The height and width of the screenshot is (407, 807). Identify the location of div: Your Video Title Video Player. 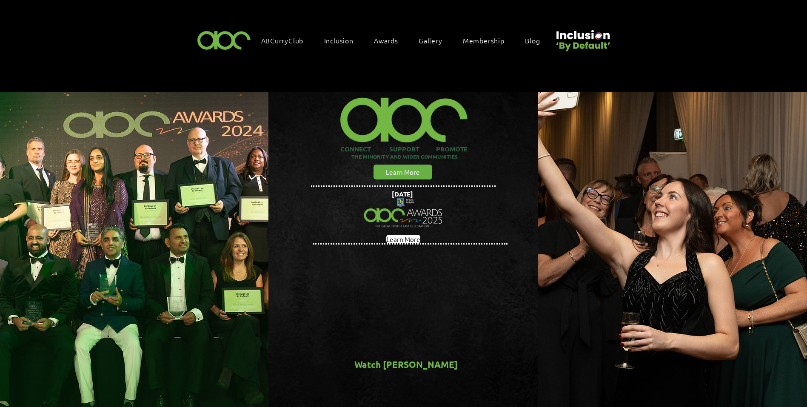
(400, 321).